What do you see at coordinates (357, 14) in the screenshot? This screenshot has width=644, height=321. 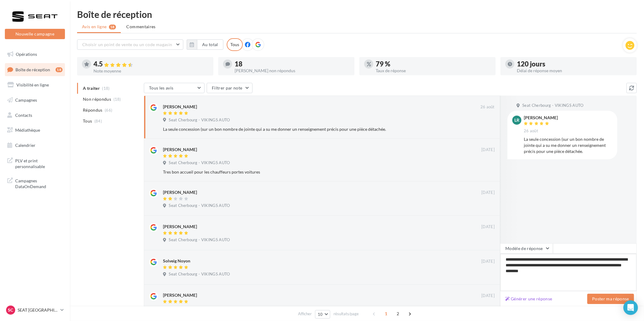 I see `div: Boîte de réception` at bounding box center [357, 14].